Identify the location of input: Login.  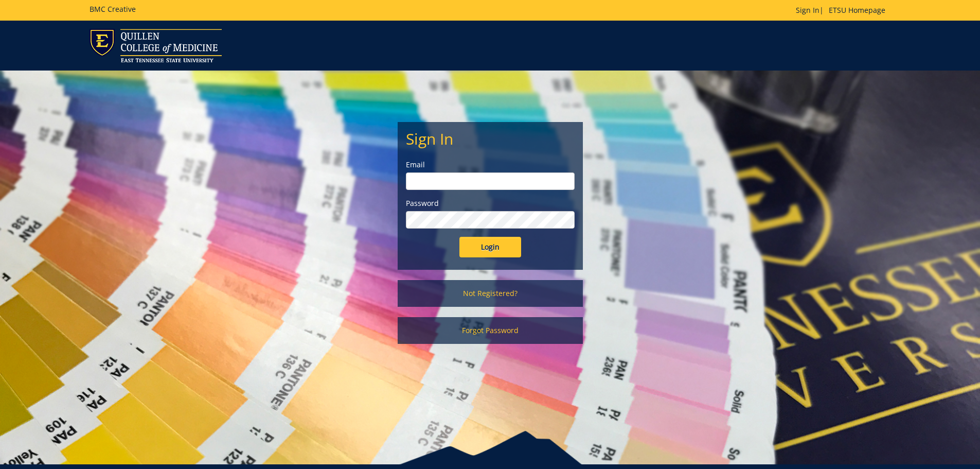
(490, 247).